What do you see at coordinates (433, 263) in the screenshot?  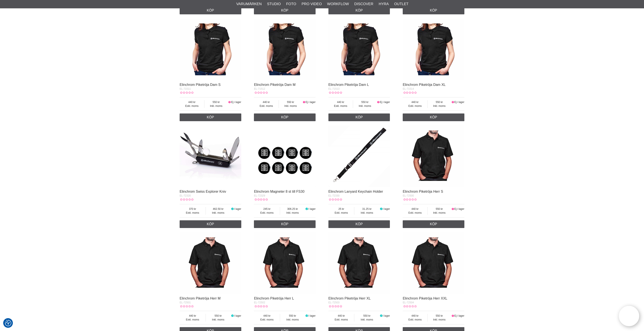 I see `img: Elinchrom Piketröja Herr XXL` at bounding box center [433, 263].